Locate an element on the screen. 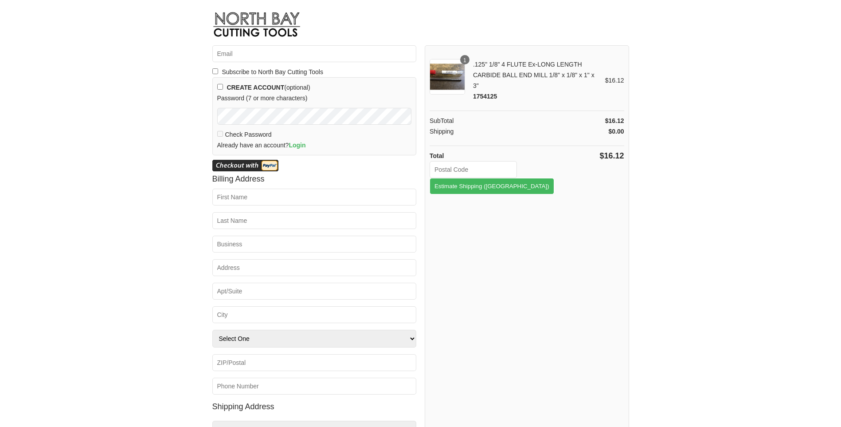  a: Login is located at coordinates (297, 145).